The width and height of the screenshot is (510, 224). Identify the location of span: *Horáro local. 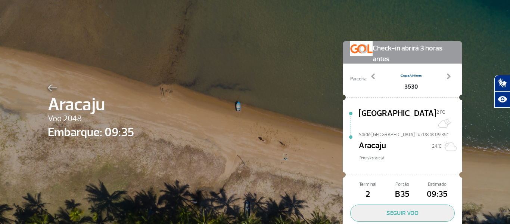
(410, 158).